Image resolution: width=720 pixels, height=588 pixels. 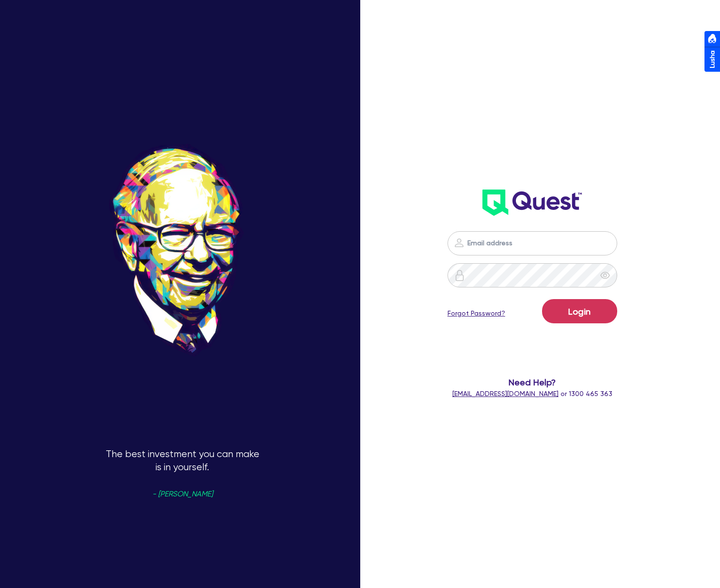 I want to click on input: Email address, so click(x=533, y=243).